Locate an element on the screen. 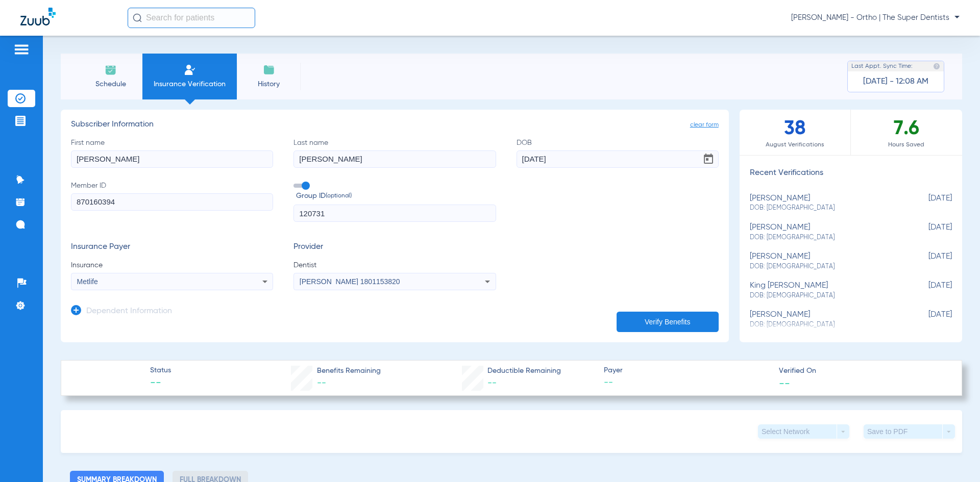 The width and height of the screenshot is (980, 482). span: Deductible Remaining is located at coordinates (525, 370).